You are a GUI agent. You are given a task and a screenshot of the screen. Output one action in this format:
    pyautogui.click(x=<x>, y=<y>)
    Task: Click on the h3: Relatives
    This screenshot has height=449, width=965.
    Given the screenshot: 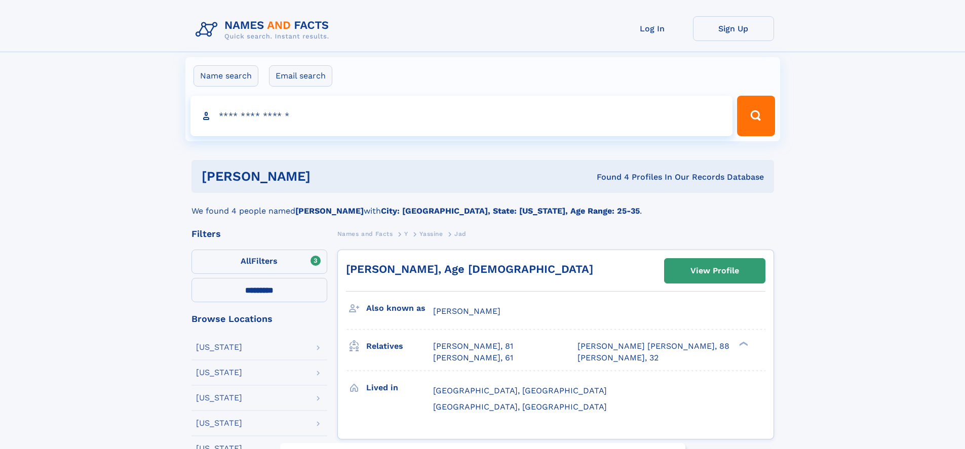 What is the action you would take?
    pyautogui.click(x=400, y=346)
    